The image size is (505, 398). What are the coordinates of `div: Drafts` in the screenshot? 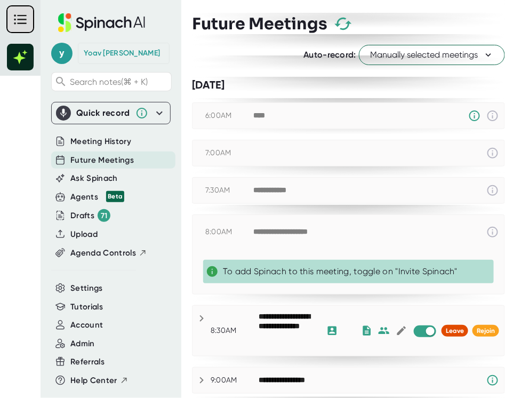 It's located at (90, 215).